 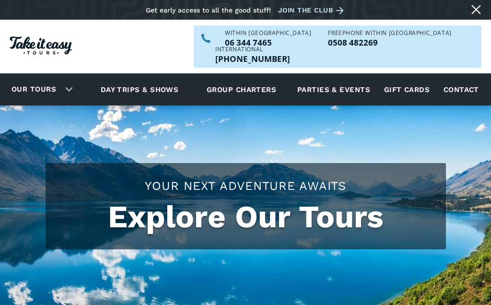 I want to click on a: Join the club, so click(x=313, y=10).